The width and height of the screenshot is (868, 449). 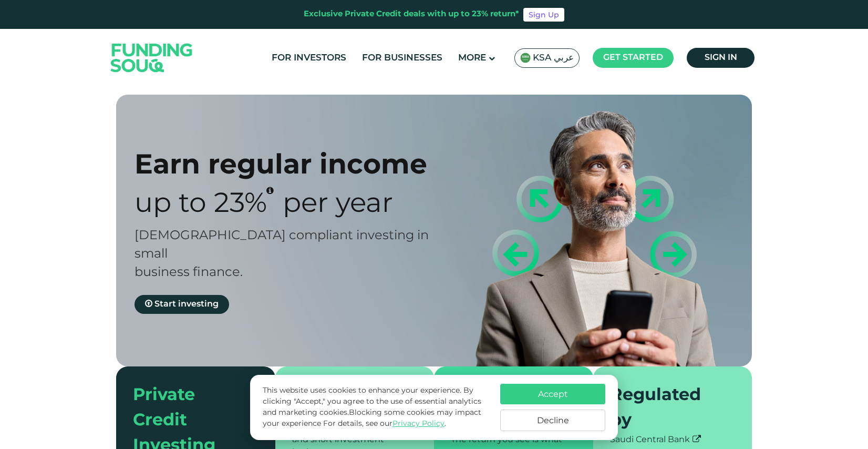 I want to click on span: Blocking some cookies may impact your experience, so click(x=372, y=419).